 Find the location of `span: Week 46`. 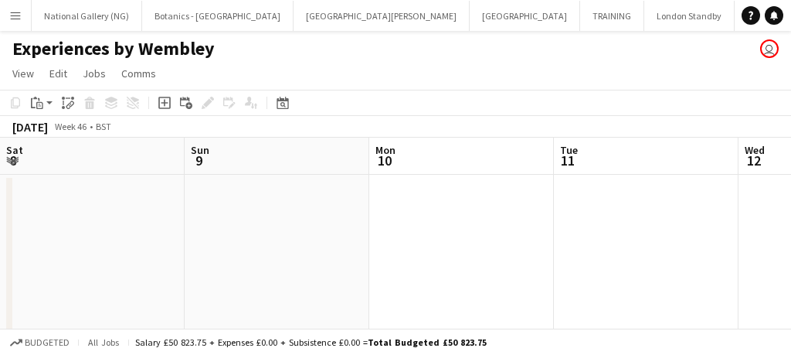

span: Week 46 is located at coordinates (70, 126).